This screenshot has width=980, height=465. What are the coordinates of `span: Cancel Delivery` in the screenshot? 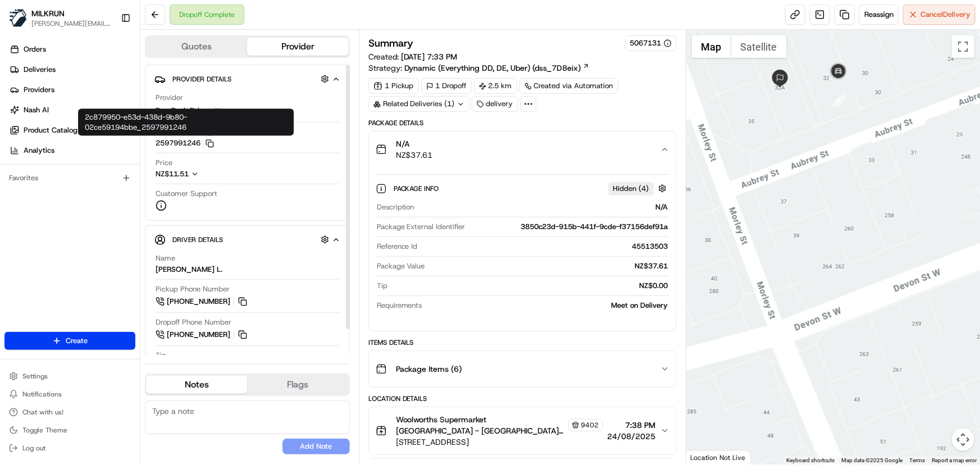 It's located at (945, 14).